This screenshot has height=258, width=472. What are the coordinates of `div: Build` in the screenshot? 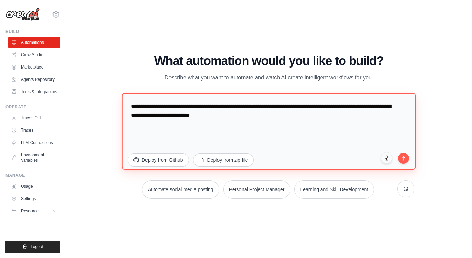 It's located at (33, 32).